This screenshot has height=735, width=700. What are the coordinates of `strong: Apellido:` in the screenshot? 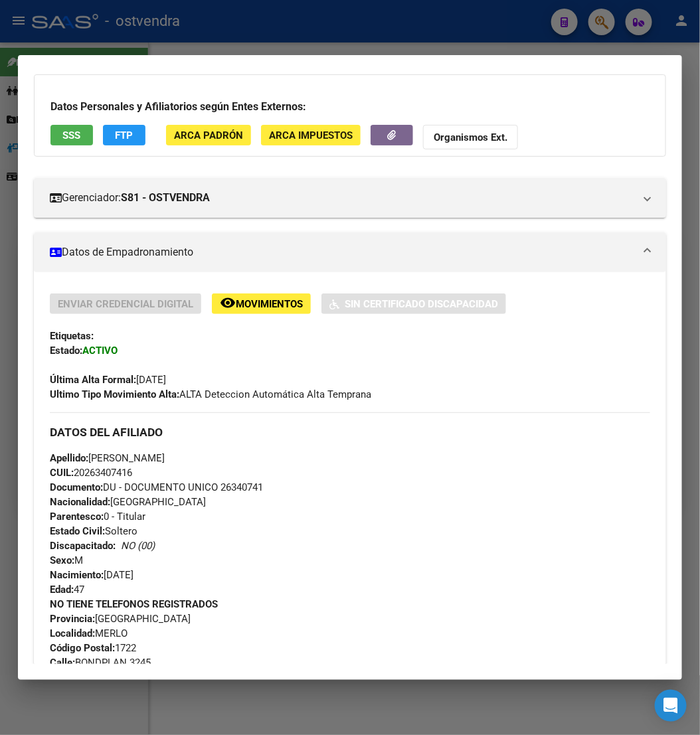 It's located at (69, 458).